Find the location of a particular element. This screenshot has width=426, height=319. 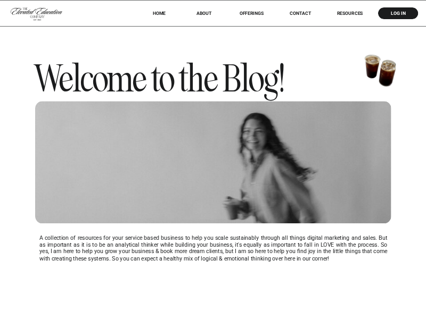

nav: HOME is located at coordinates (159, 13).